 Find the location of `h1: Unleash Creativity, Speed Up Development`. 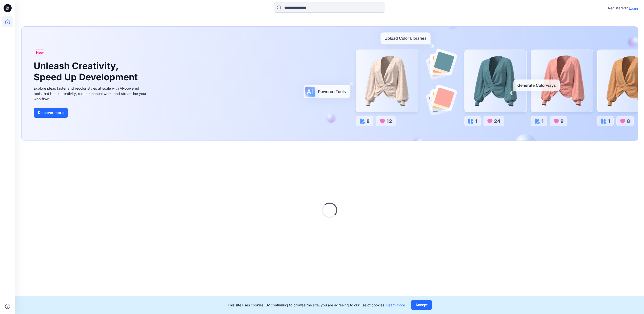

h1: Unleash Creativity, Speed Up Development is located at coordinates (87, 71).